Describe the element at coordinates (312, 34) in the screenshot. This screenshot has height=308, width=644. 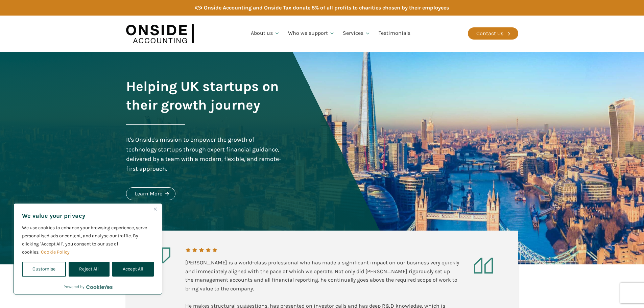
I see `a: Who we support` at that location.